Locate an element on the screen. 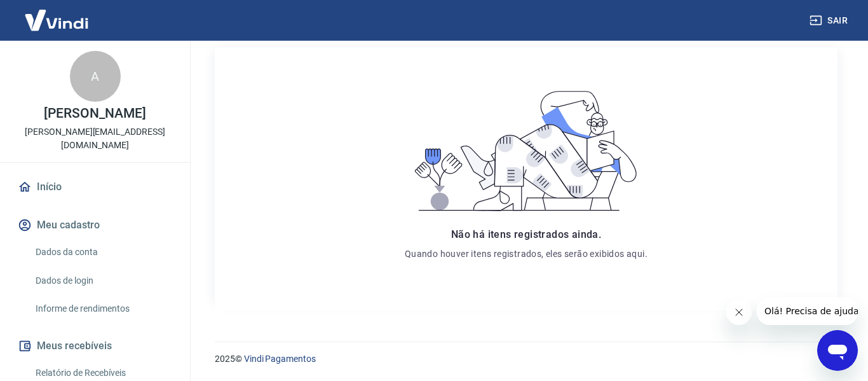 This screenshot has width=868, height=381. a: Informe de rendimentos is located at coordinates (103, 308).